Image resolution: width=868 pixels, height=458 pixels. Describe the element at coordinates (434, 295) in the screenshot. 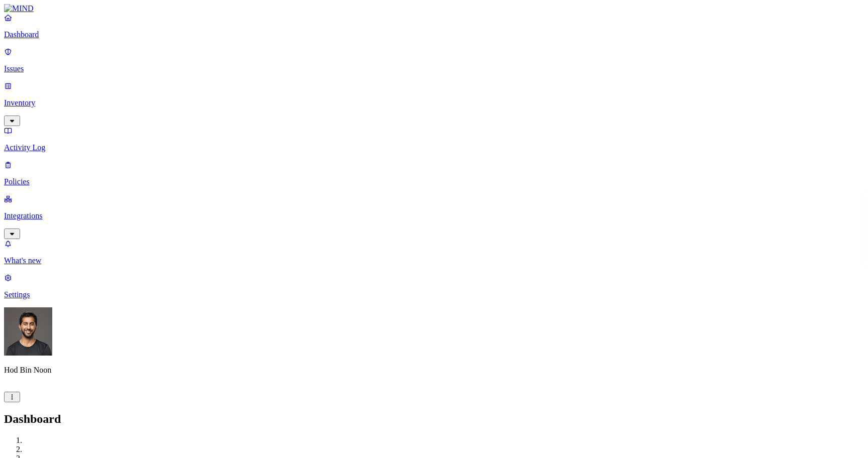

I see `p: Settings` at that location.